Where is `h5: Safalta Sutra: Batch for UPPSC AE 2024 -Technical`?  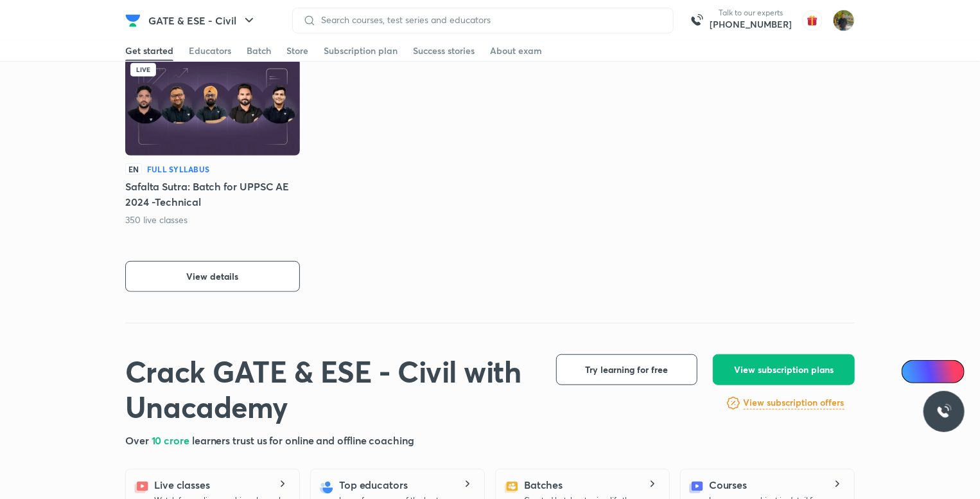
h5: Safalta Sutra: Batch for UPPSC AE 2024 -Technical is located at coordinates (212, 194).